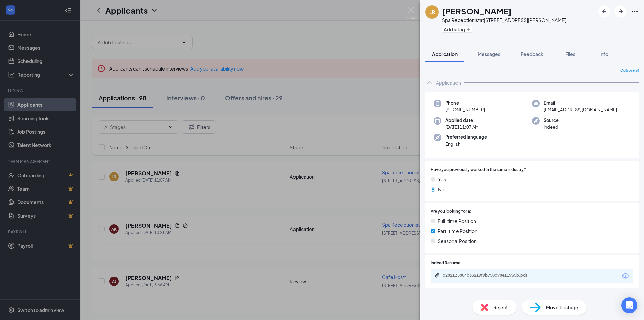 This screenshot has width=644, height=320. What do you see at coordinates (466, 144) in the screenshot?
I see `span: English` at bounding box center [466, 144].